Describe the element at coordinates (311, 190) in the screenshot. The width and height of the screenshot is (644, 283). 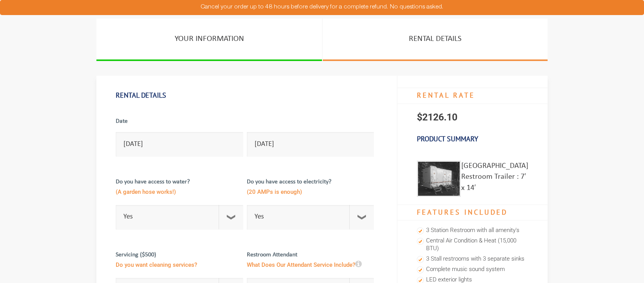
I see `label: Do you have access to electricity?` at that location.